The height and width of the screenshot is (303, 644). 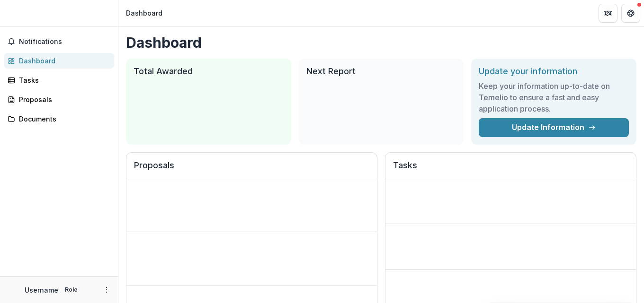 What do you see at coordinates (144, 13) in the screenshot?
I see `nav: breadcrumb` at bounding box center [144, 13].